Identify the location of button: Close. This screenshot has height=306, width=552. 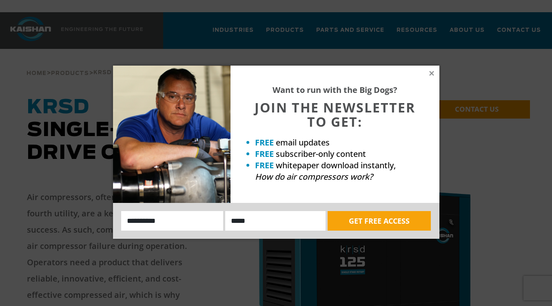
(431, 73).